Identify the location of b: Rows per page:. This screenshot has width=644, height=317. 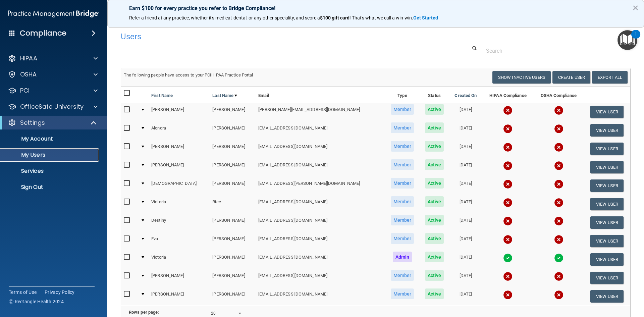
(144, 312).